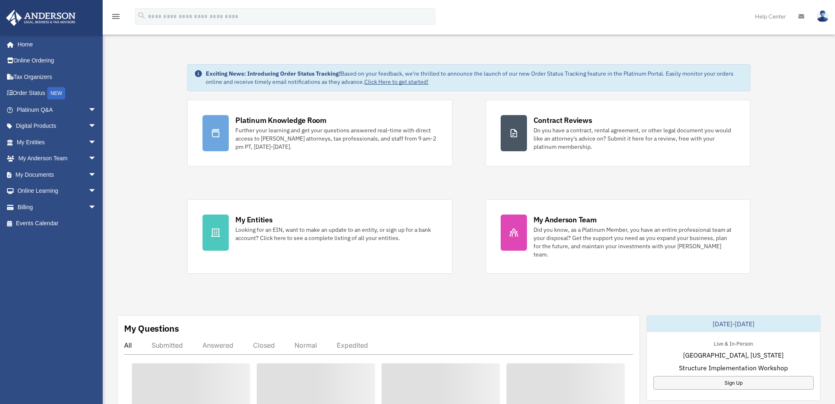 This screenshot has height=404, width=835. What do you see at coordinates (634, 138) in the screenshot?
I see `div: Do you have a contract, rental agreement, or other legal document you would like an attorney's ad...` at bounding box center [634, 138].